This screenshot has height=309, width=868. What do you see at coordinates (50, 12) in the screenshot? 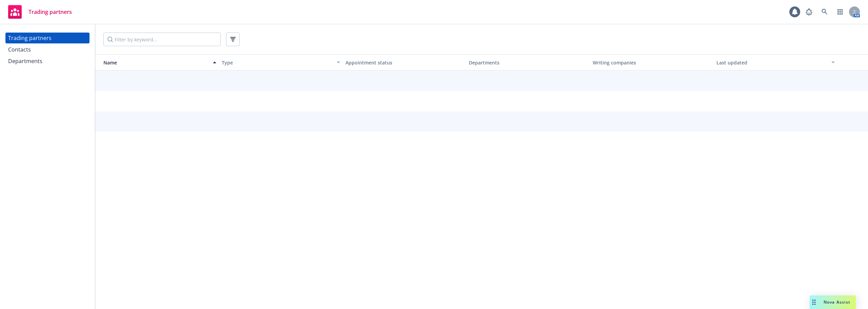
I see `span: Trading partners` at bounding box center [50, 12].